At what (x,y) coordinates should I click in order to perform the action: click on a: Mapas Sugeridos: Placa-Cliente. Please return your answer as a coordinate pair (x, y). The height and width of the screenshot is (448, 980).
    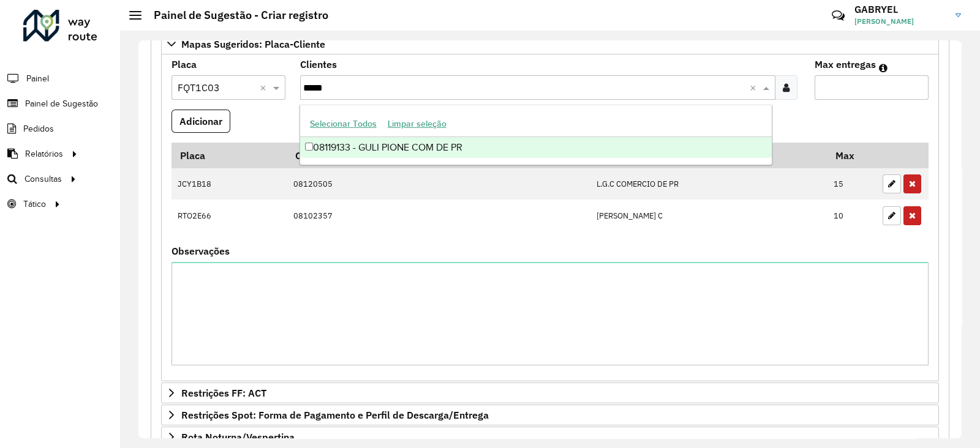
    Looking at the image, I should click on (550, 44).